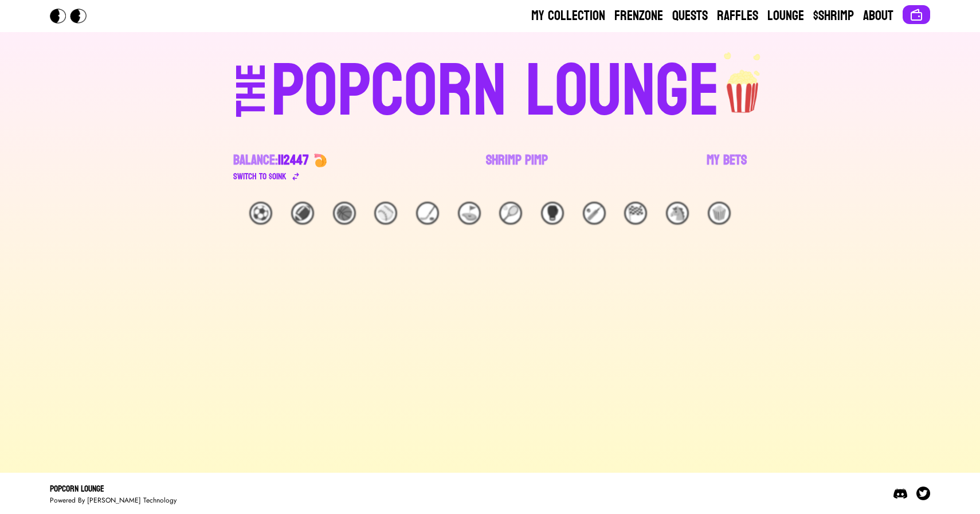  I want to click on img: Popcorn, so click(73, 16).